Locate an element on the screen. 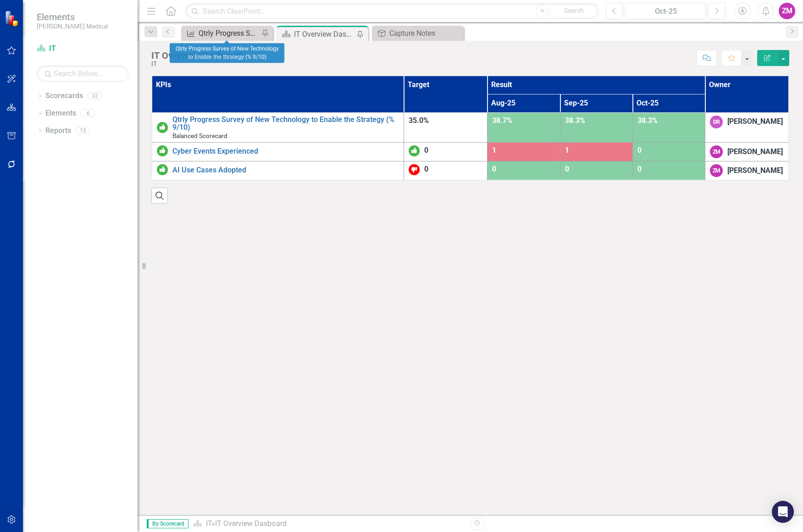  span: Elements is located at coordinates (72, 17).